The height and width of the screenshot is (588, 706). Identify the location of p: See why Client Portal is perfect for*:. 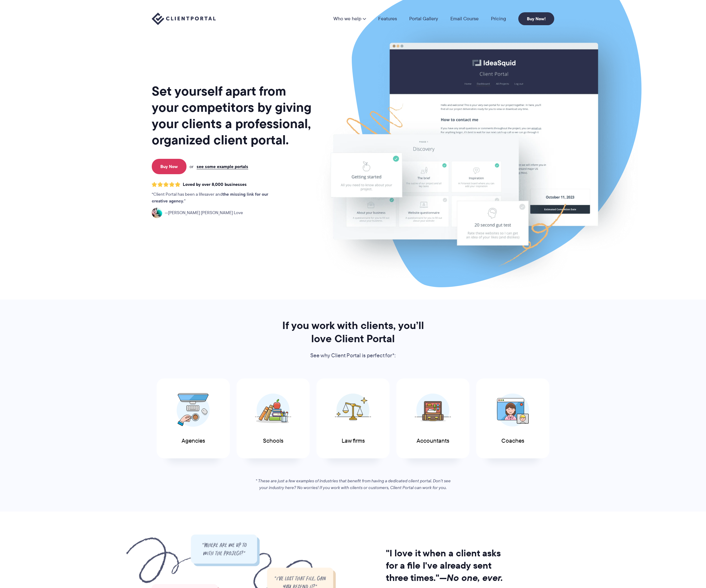
(353, 355).